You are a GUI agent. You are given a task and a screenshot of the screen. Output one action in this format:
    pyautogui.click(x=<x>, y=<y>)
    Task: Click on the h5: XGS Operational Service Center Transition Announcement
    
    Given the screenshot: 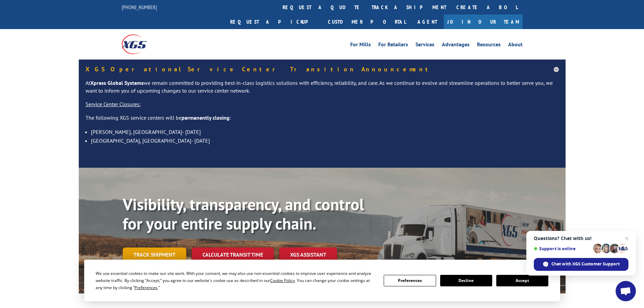 What is the action you would take?
    pyautogui.click(x=322, y=69)
    